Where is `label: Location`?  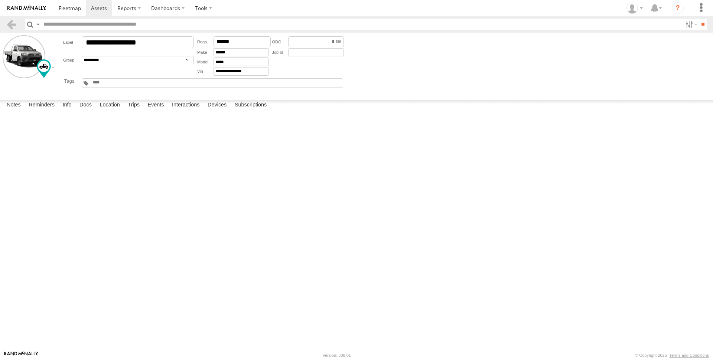 label: Location is located at coordinates (110, 105).